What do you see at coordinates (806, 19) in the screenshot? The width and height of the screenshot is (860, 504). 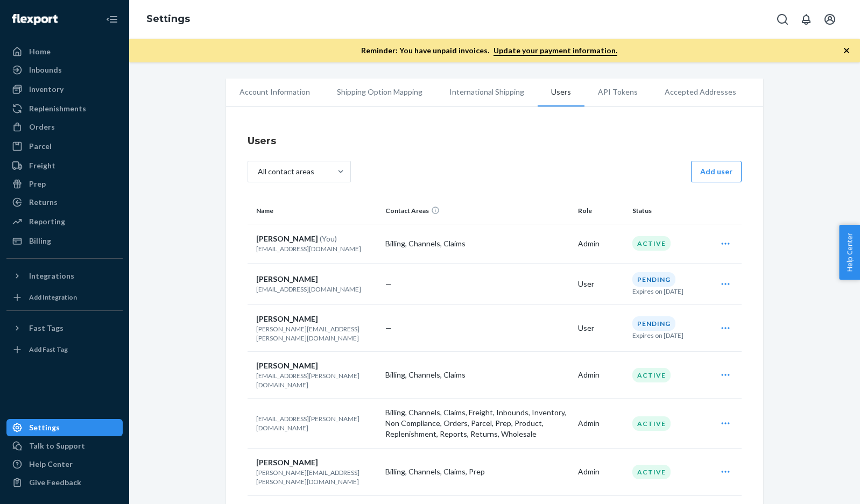 I see `button: Open notifications` at bounding box center [806, 19].